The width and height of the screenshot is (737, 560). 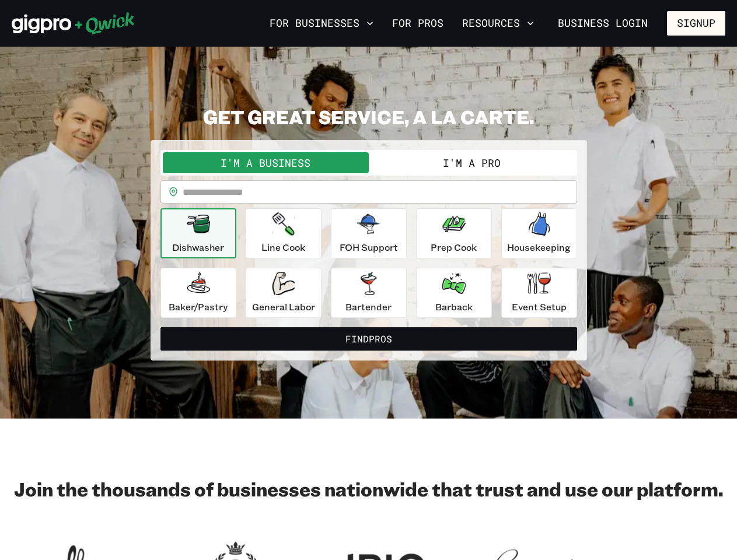 I want to click on h2: GET GREAT SERVICE, A LA CARTE., so click(x=368, y=117).